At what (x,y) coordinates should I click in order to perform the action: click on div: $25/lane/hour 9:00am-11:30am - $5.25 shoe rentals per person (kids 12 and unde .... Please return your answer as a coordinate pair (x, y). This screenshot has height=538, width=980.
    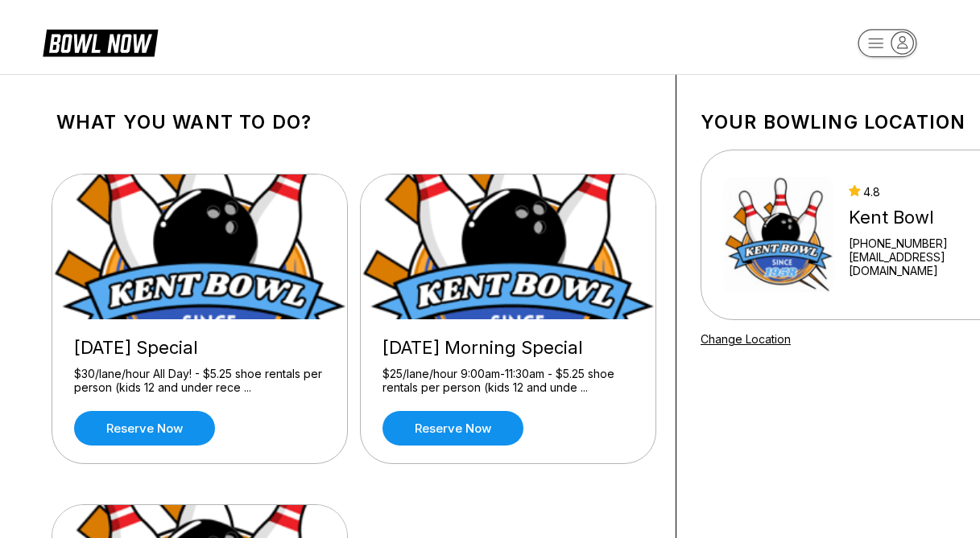
    Looking at the image, I should click on (508, 381).